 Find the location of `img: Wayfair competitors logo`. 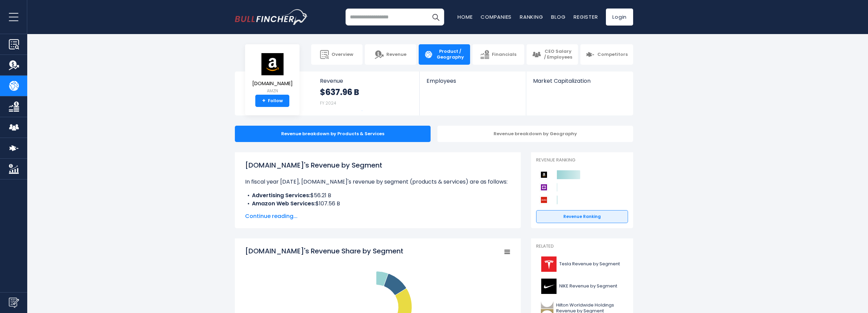

img: Wayfair competitors logo is located at coordinates (544, 187).